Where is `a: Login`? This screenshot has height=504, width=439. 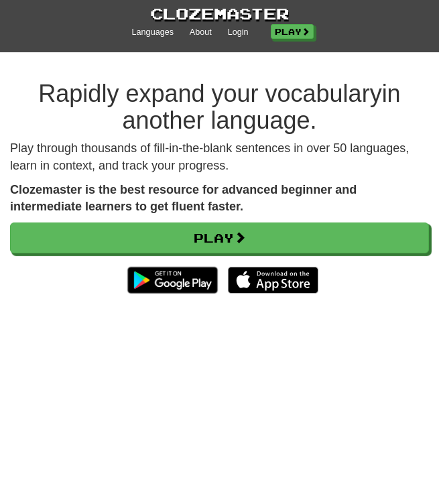 a: Login is located at coordinates (237, 33).